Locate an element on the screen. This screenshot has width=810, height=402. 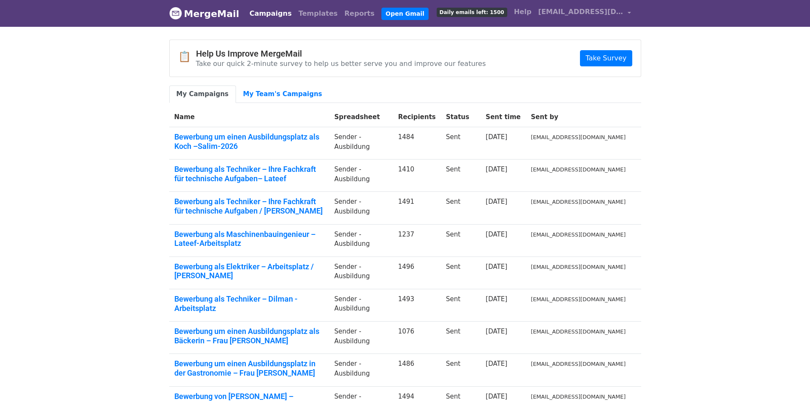
th: Status is located at coordinates (461, 117).